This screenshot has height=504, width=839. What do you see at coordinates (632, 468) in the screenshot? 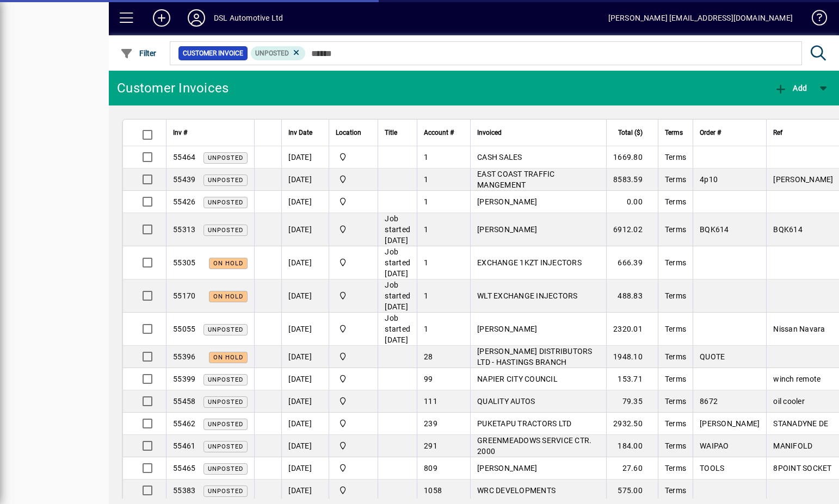
I see `td: 27.60` at bounding box center [632, 468].